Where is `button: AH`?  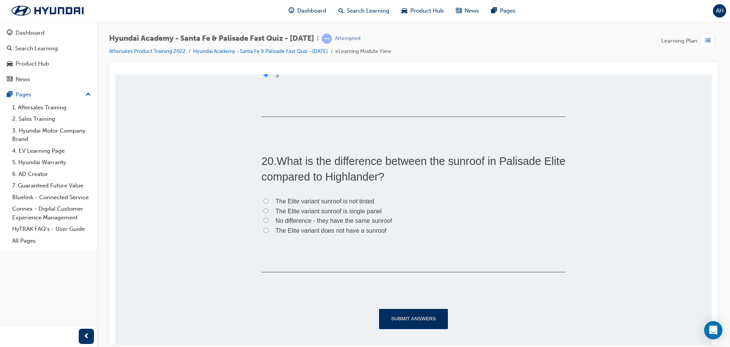 button: AH is located at coordinates (720, 11).